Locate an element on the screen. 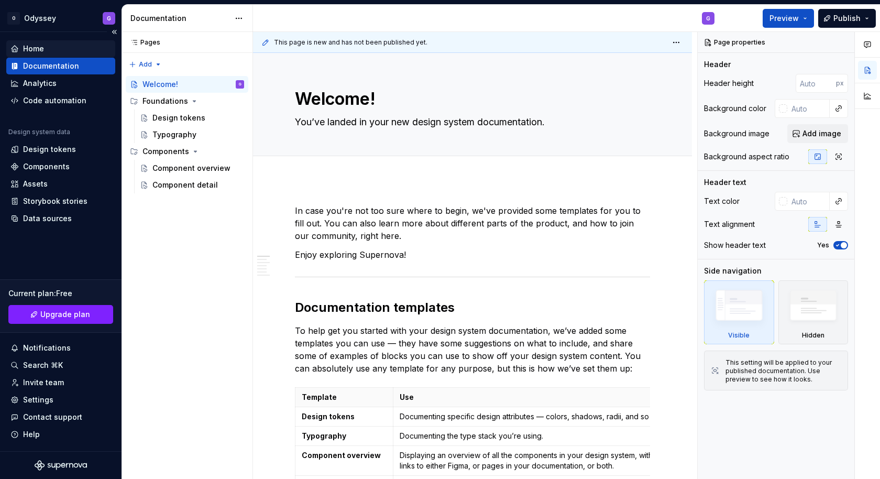 The image size is (880, 479). button: Preview is located at coordinates (788, 18).